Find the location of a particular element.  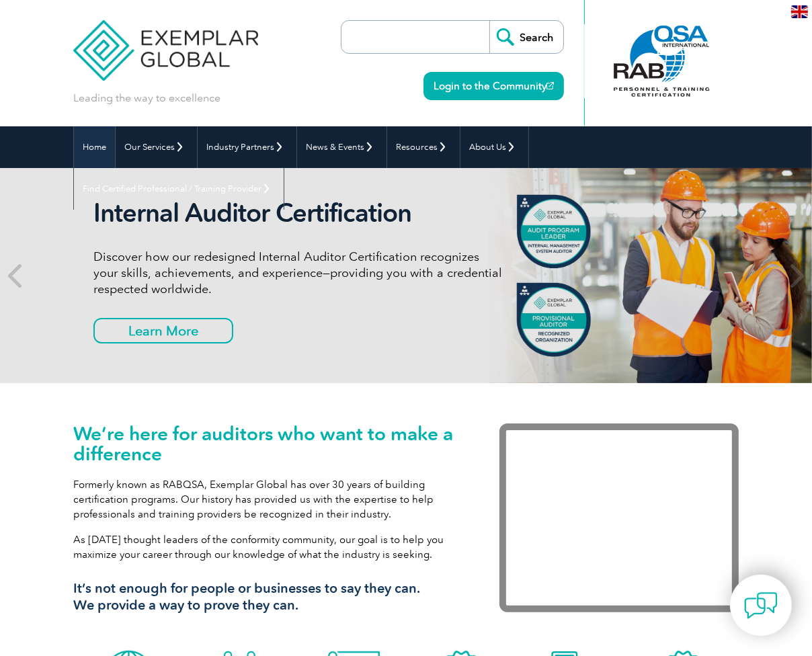

img: contact-chat.png is located at coordinates (761, 605).